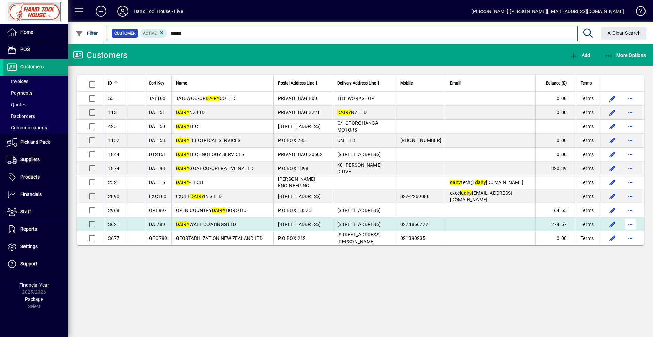 The width and height of the screenshot is (653, 337). Describe the element at coordinates (580, 55) in the screenshot. I see `span: Add` at that location.